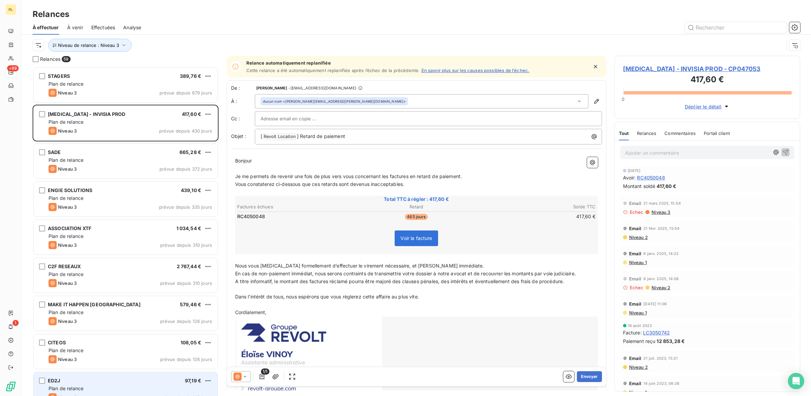 The height and width of the screenshot is (396, 811). What do you see at coordinates (191, 114) in the screenshot?
I see `span: 417,60 €` at bounding box center [191, 114].